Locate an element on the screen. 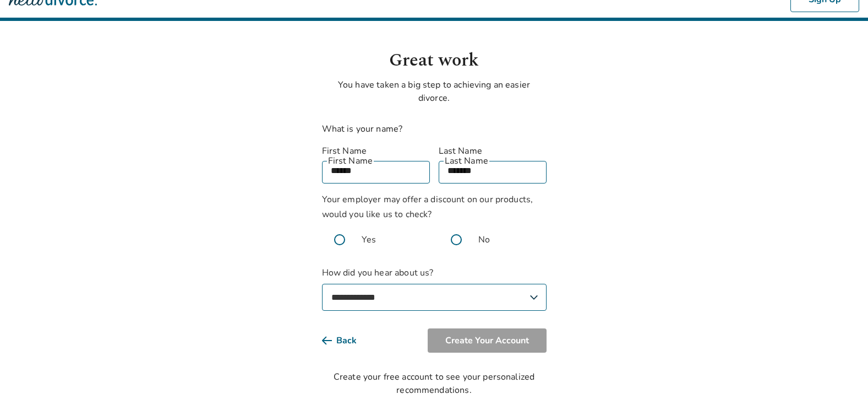  button: Create Your Account is located at coordinates (487, 341).